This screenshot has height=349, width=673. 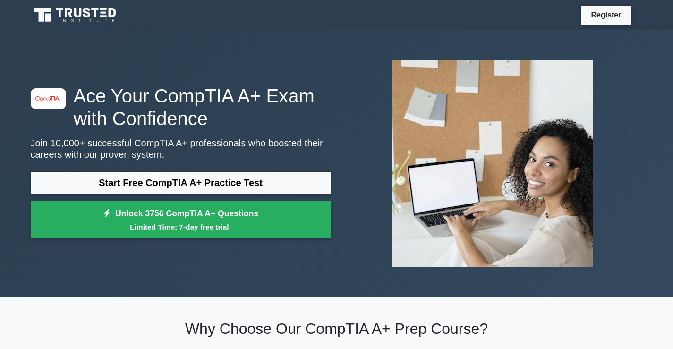 I want to click on p: Join 10,000+ successful CompTIA A+ professionals who boosted their careers with our proven system., so click(x=181, y=149).